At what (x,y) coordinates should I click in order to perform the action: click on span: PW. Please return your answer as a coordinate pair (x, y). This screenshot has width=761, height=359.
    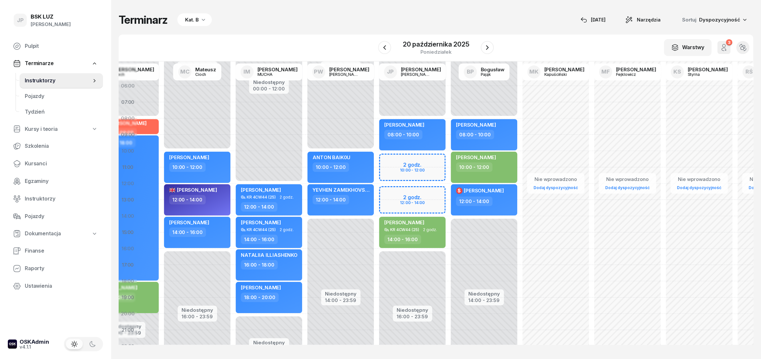
    Looking at the image, I should click on (318, 72).